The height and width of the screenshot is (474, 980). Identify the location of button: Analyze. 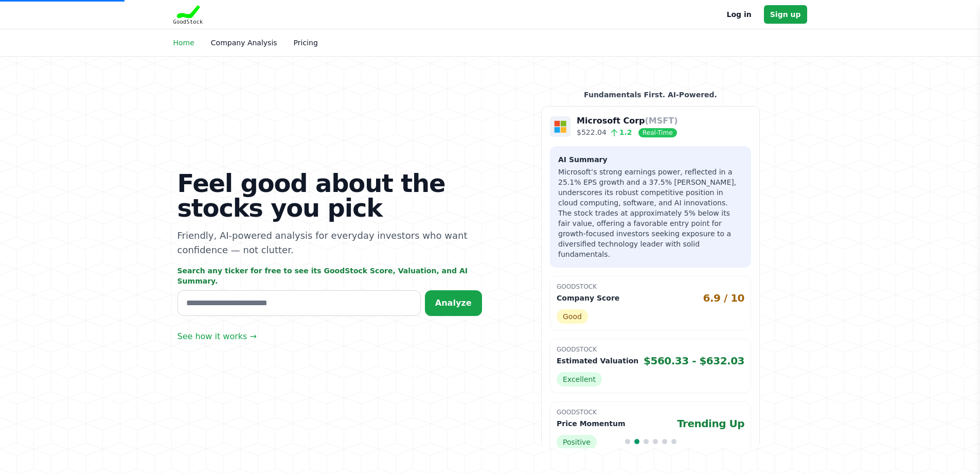
(453, 303).